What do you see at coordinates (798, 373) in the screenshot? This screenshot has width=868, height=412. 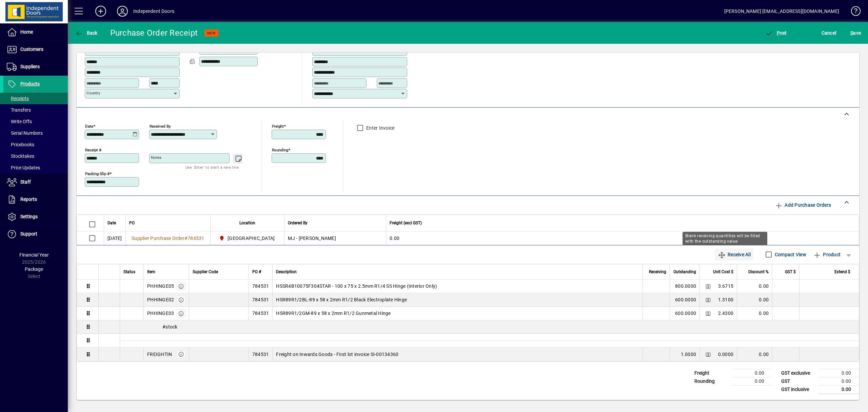 I see `td: GST exclusive` at bounding box center [798, 373].